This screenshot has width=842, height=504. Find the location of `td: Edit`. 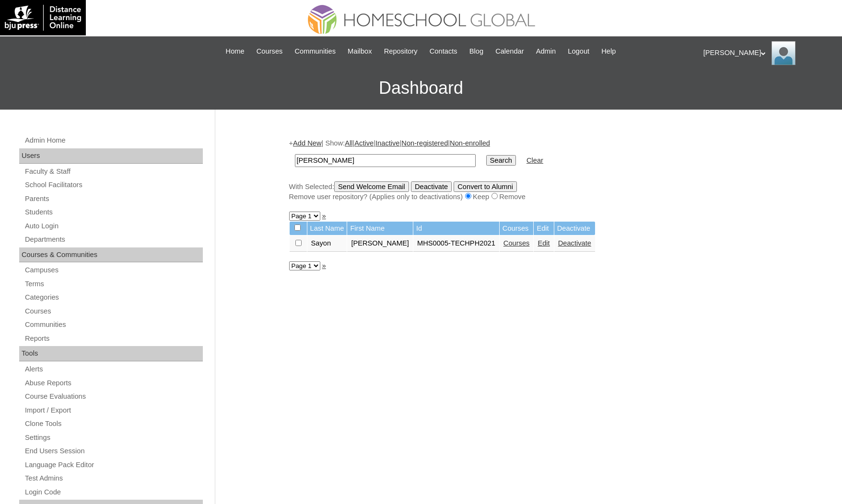

td: Edit is located at coordinates (543, 228).